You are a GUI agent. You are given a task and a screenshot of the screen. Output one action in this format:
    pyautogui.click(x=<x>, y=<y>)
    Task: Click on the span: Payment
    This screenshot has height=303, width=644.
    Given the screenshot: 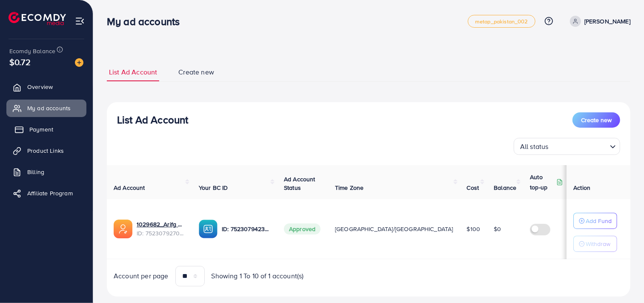 What is the action you would take?
    pyautogui.click(x=41, y=129)
    